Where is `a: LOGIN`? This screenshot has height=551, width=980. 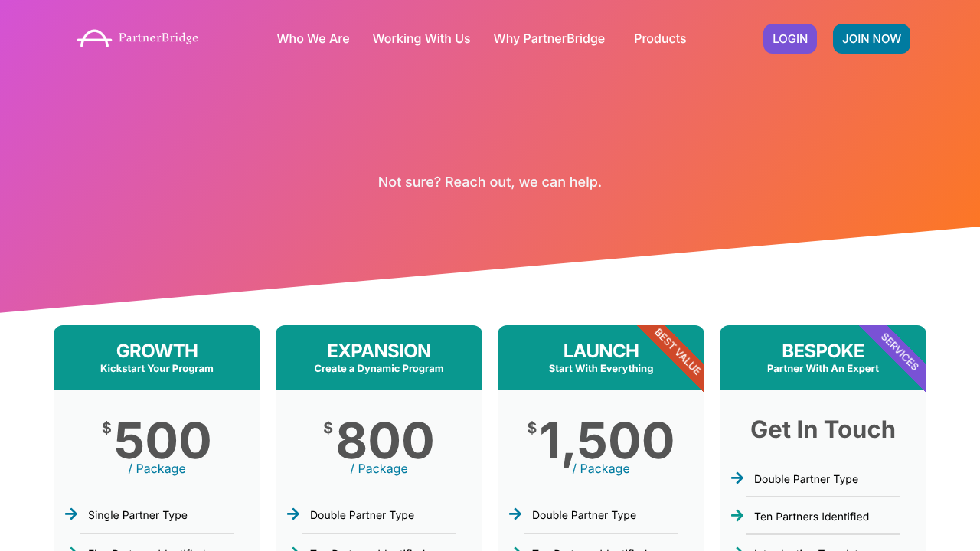 a: LOGIN is located at coordinates (790, 38).